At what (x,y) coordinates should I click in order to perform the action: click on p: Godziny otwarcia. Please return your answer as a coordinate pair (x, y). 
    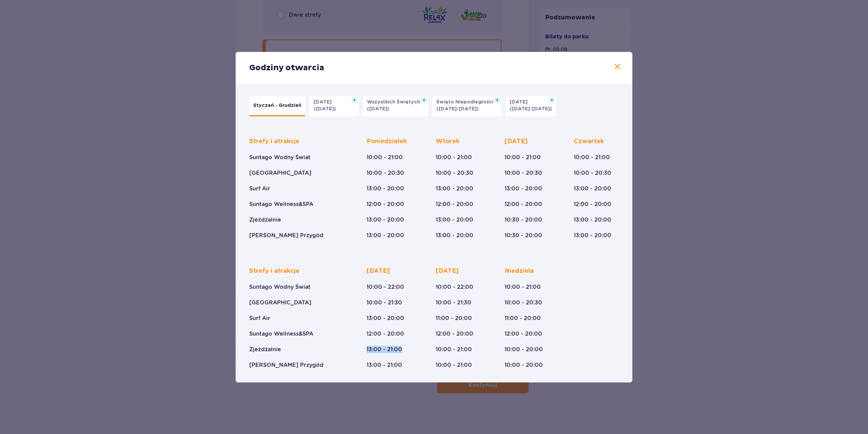
    Looking at the image, I should click on (286, 68).